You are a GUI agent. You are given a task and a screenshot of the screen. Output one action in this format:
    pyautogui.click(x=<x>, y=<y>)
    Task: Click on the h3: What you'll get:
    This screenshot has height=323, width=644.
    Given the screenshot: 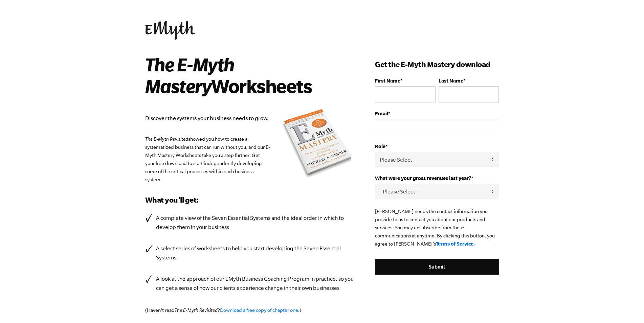 What is the action you would take?
    pyautogui.click(x=250, y=200)
    